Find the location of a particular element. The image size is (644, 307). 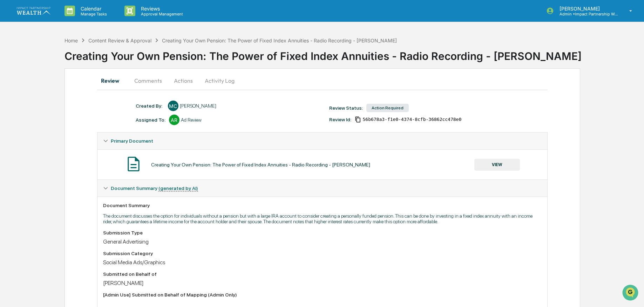

div: AR is located at coordinates (174, 120).